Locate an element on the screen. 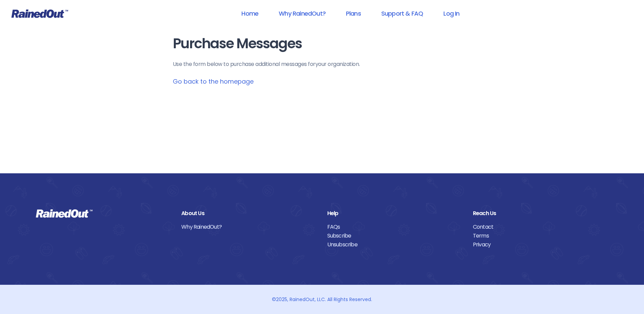 The image size is (644, 314). a: FAQs is located at coordinates (395, 227).